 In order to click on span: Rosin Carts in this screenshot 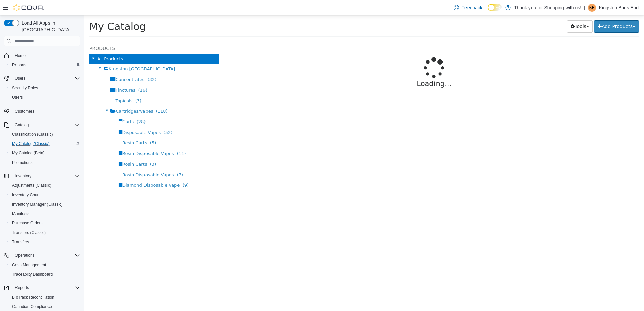, I will do `click(50, 148)`.